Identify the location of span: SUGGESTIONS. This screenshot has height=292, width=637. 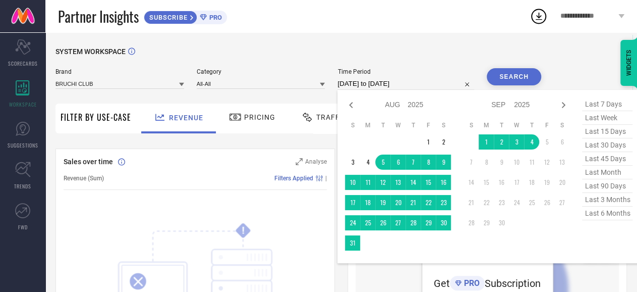
(23, 145).